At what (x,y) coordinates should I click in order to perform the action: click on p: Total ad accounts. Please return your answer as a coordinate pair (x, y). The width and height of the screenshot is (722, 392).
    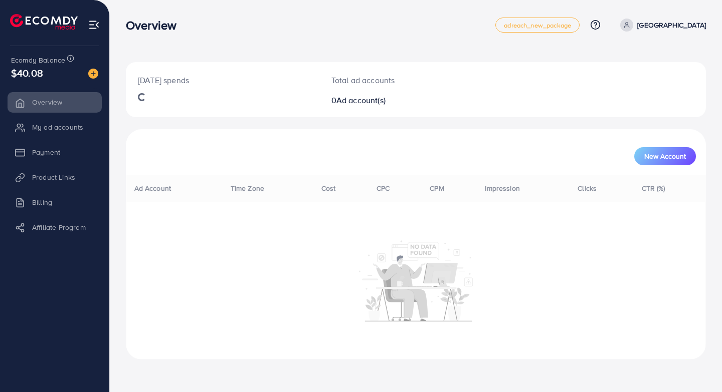
    Looking at the image, I should click on (391, 80).